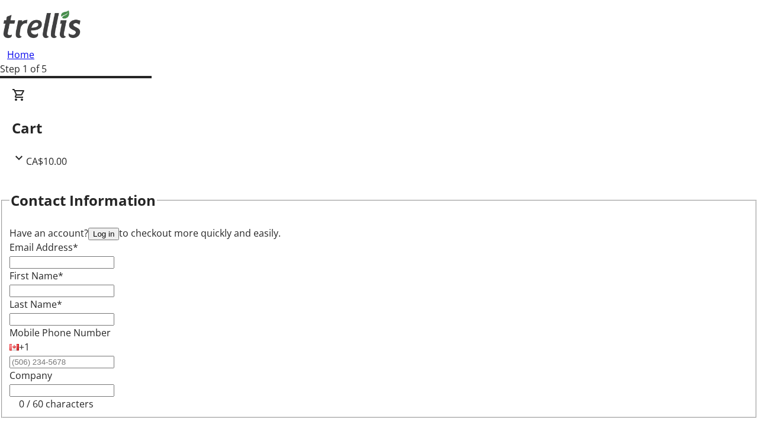  Describe the element at coordinates (379, 128) in the screenshot. I see `div: CartCA$10.00` at that location.